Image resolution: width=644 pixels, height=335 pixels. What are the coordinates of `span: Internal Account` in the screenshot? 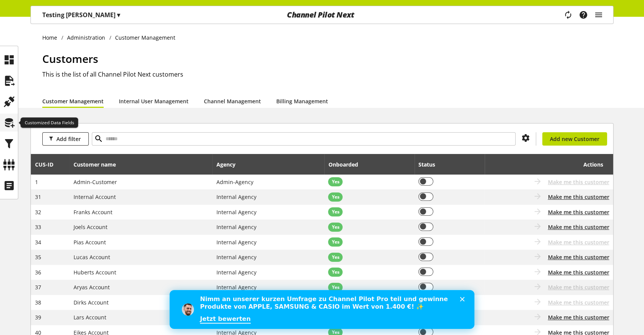 It's located at (95, 197).